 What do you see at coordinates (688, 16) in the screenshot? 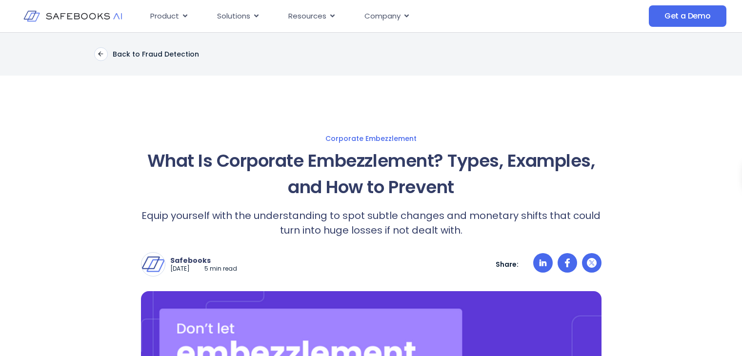
I see `a: Get a Demo` at bounding box center [688, 16].